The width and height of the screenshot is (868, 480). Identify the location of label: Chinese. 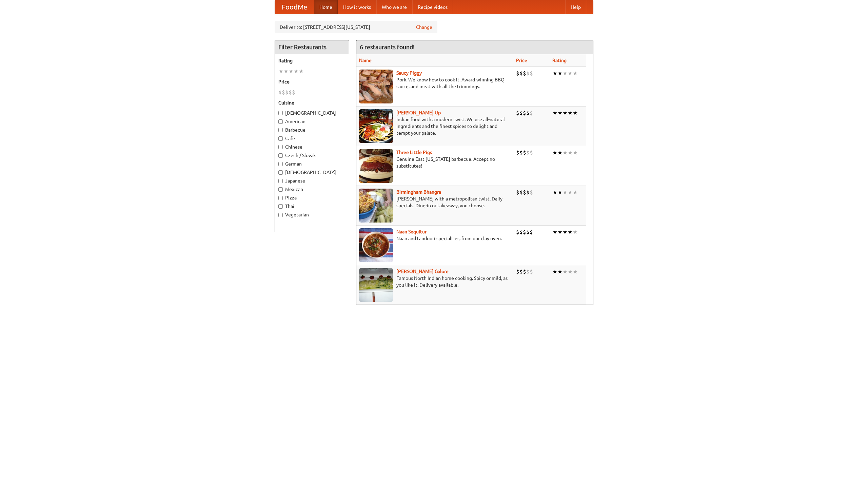
(312, 147).